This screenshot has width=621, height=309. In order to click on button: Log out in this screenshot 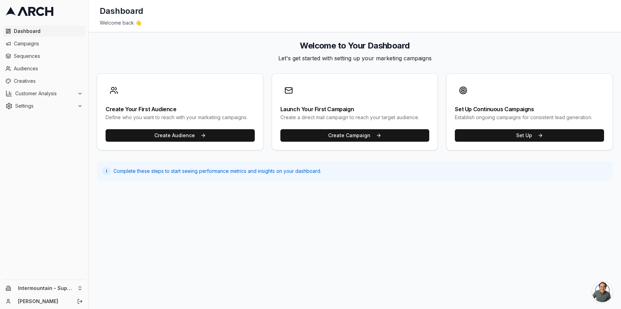, I will do `click(80, 301)`.